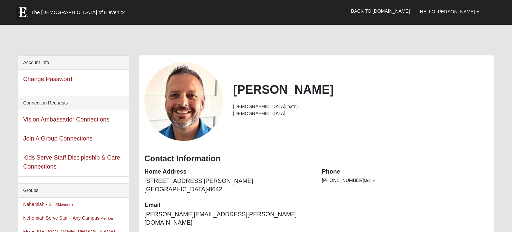 The height and width of the screenshot is (232, 512). What do you see at coordinates (73, 190) in the screenshot?
I see `div: Groups` at bounding box center [73, 190].